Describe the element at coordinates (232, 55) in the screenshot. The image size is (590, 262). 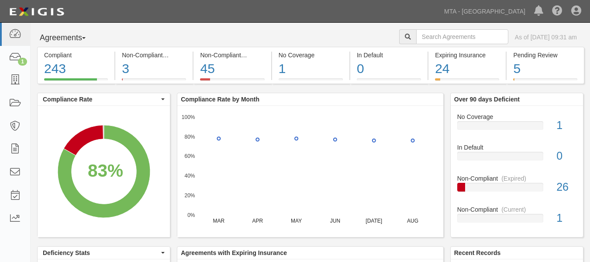
I see `div: Non-Compliant (Expired)` at that location.